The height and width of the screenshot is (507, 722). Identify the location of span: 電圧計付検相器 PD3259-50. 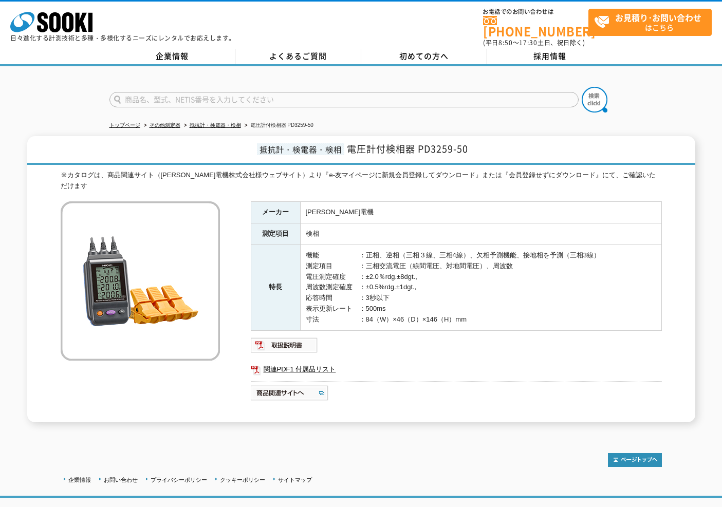
(408, 149).